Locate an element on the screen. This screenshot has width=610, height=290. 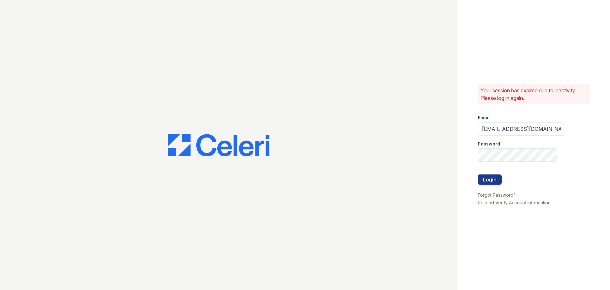
p: Your session has expired due to inactivity. Please log in again. is located at coordinates (534, 94).